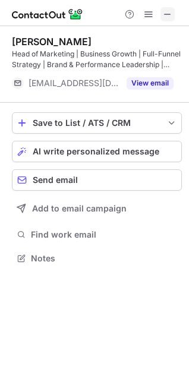 This screenshot has height=379, width=189. What do you see at coordinates (97, 123) in the screenshot?
I see `div: Save to List / ATS / CRM` at bounding box center [97, 123].